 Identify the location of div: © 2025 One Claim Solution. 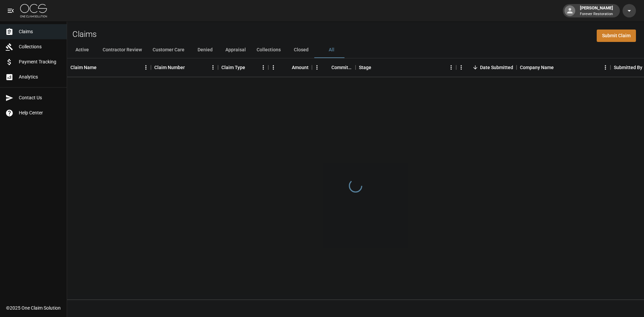
(33, 308).